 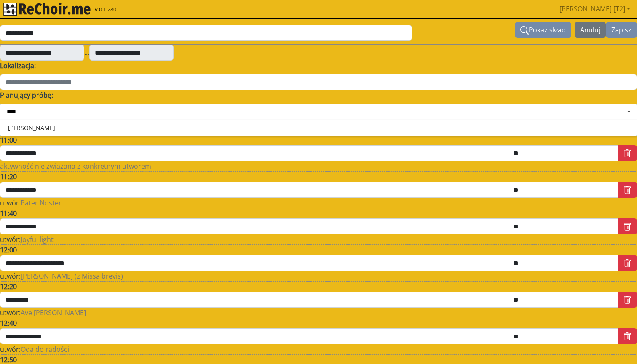 What do you see at coordinates (41, 203) in the screenshot?
I see `span: Pater Noster` at bounding box center [41, 203].